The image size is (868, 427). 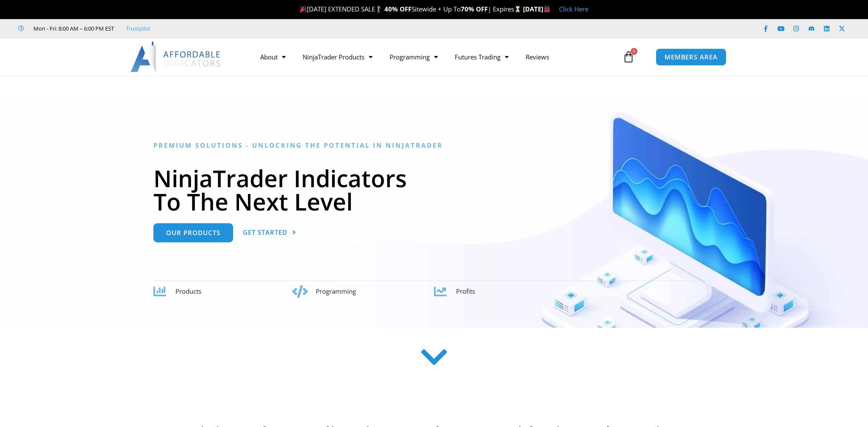 I want to click on a: About, so click(x=273, y=57).